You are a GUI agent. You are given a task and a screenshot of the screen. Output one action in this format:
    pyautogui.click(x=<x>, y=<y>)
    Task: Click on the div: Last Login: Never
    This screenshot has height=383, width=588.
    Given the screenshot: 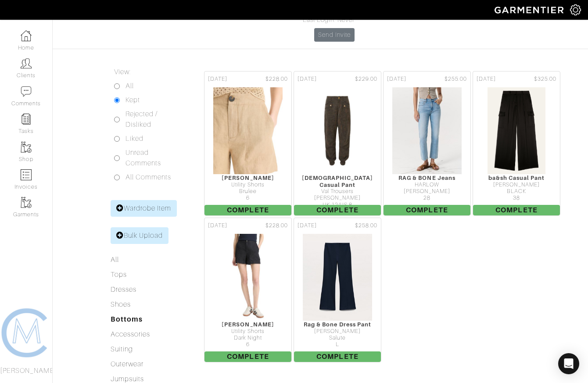 What is the action you would take?
    pyautogui.click(x=320, y=20)
    